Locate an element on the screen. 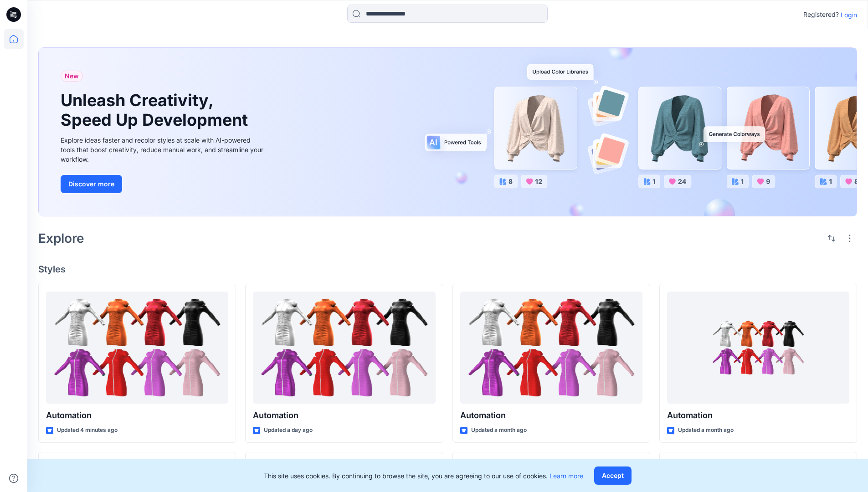  button: Accept is located at coordinates (613, 476).